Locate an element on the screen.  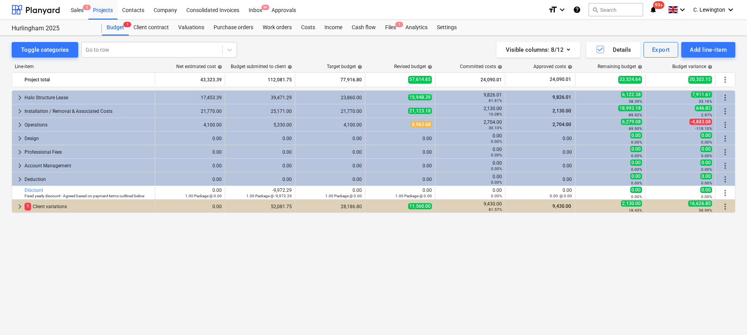
div: Design is located at coordinates (88, 139).